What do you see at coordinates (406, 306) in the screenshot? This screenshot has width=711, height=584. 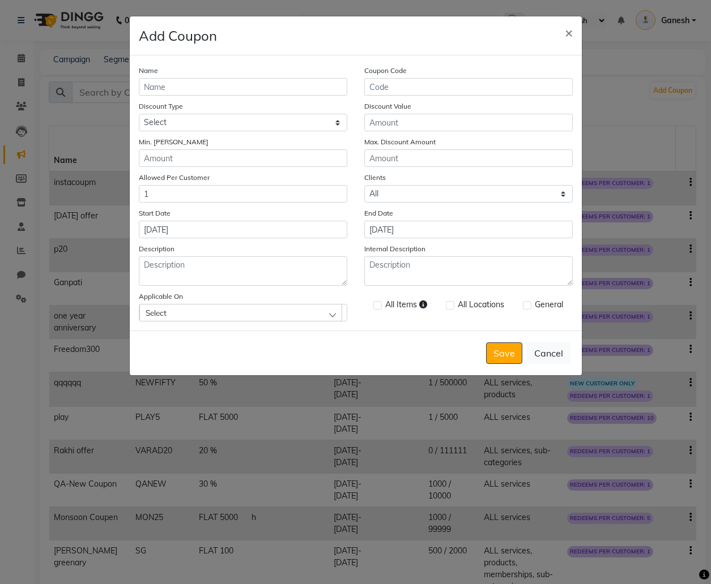 I see `span: All Items` at bounding box center [406, 306].